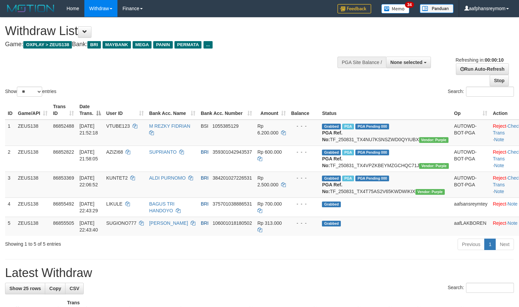 The image size is (519, 307). What do you see at coordinates (108, 243) in the screenshot?
I see `div: Showing 1 to 5 of 5 entries` at bounding box center [108, 243].